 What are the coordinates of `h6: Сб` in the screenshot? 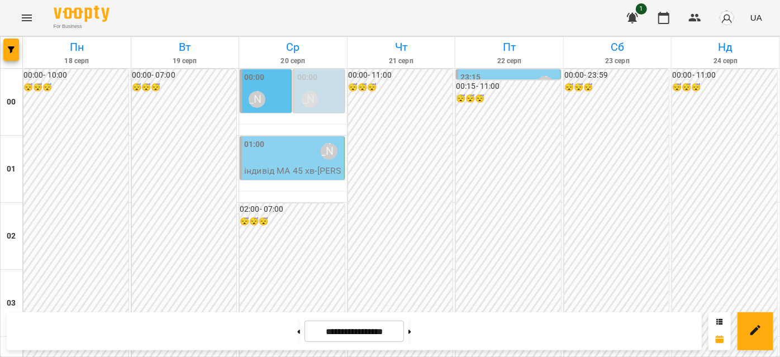 It's located at (617, 47).